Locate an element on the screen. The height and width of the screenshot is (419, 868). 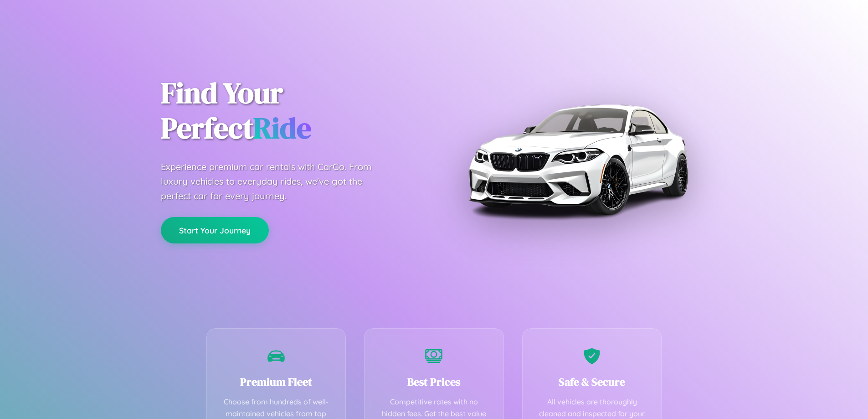
h3: Premium Fleet is located at coordinates (276, 381).